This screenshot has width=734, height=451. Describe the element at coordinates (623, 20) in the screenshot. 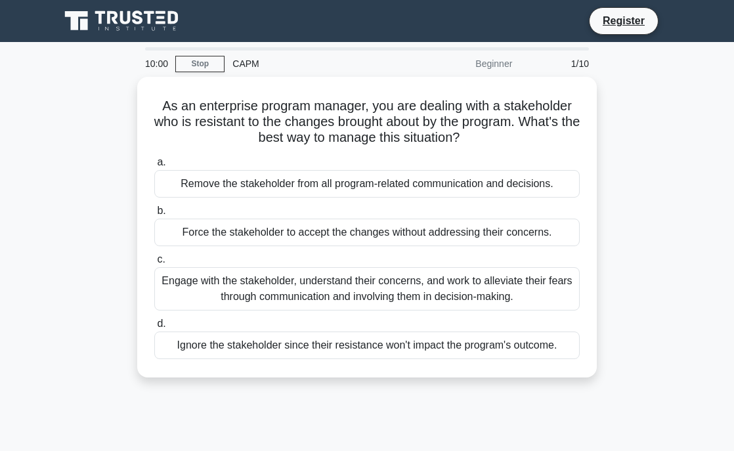

I see `a: Register` at that location.